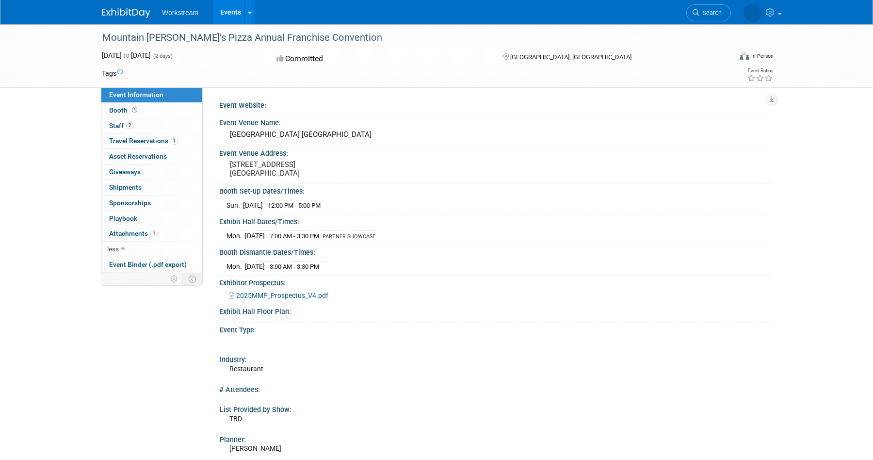  What do you see at coordinates (112, 73) in the screenshot?
I see `td: Tags` at bounding box center [112, 73].